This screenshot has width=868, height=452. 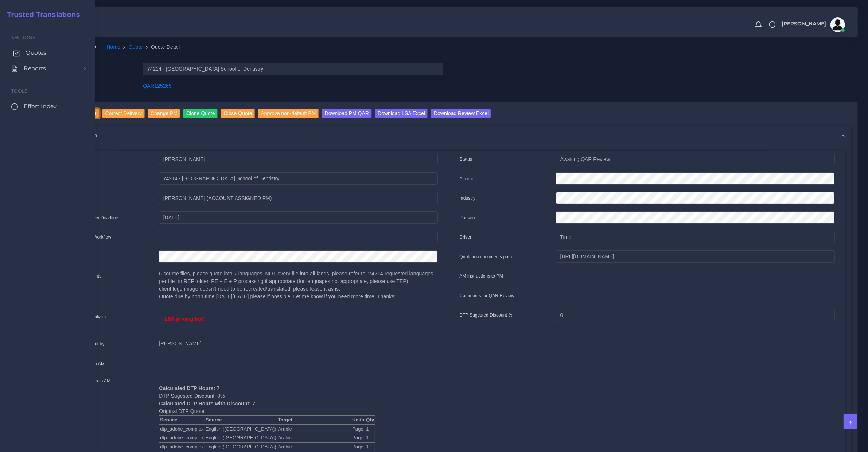 I want to click on input: Change PM, so click(x=164, y=113).